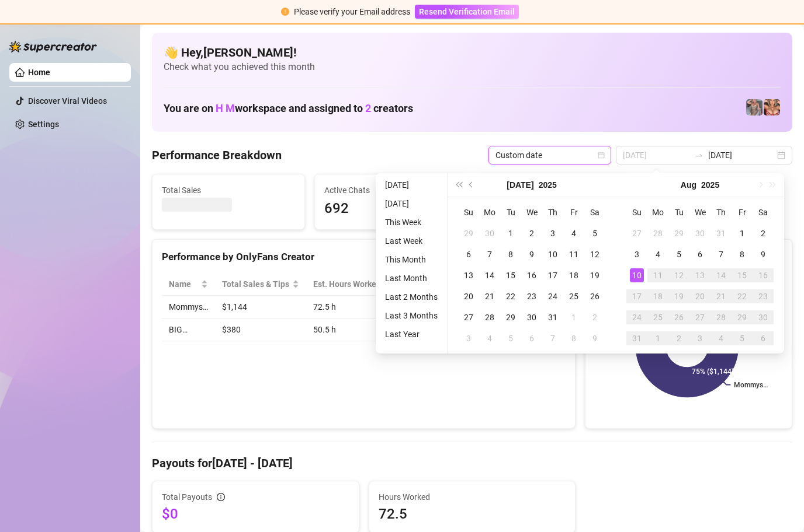  What do you see at coordinates (260, 330) in the screenshot?
I see `td: $380` at bounding box center [260, 330].